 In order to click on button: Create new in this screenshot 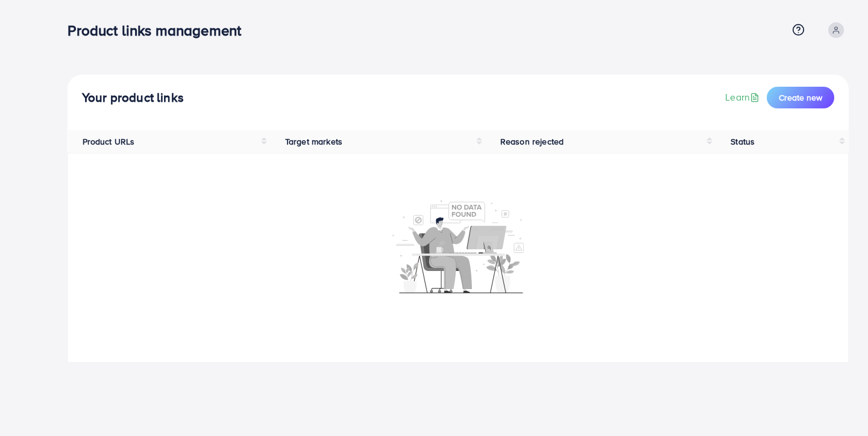, I will do `click(801, 98)`.